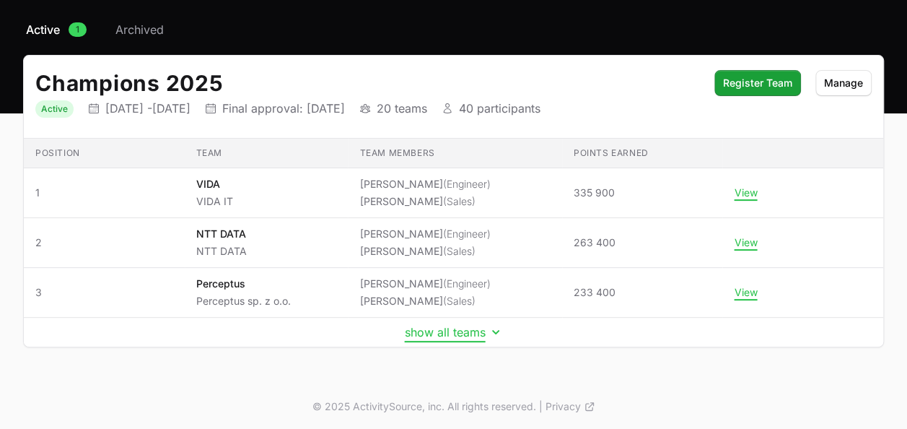 Image resolution: width=907 pixels, height=429 pixels. I want to click on p: VIDA IT, so click(214, 201).